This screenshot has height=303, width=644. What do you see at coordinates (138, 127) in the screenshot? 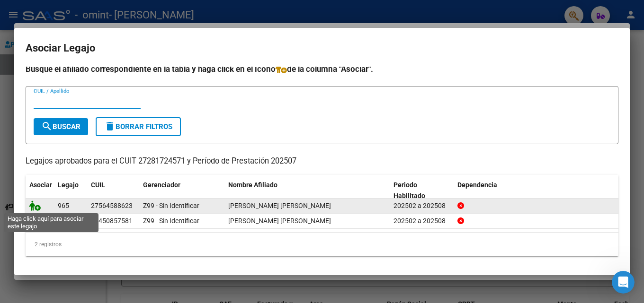
I see `button: Borrar Filtros` at bounding box center [138, 127].